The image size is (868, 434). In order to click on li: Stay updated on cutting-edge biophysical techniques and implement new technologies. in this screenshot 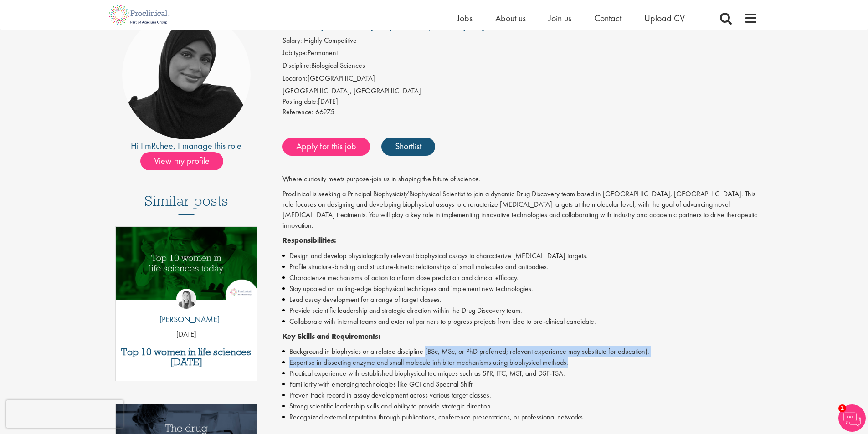, I will do `click(520, 289)`.